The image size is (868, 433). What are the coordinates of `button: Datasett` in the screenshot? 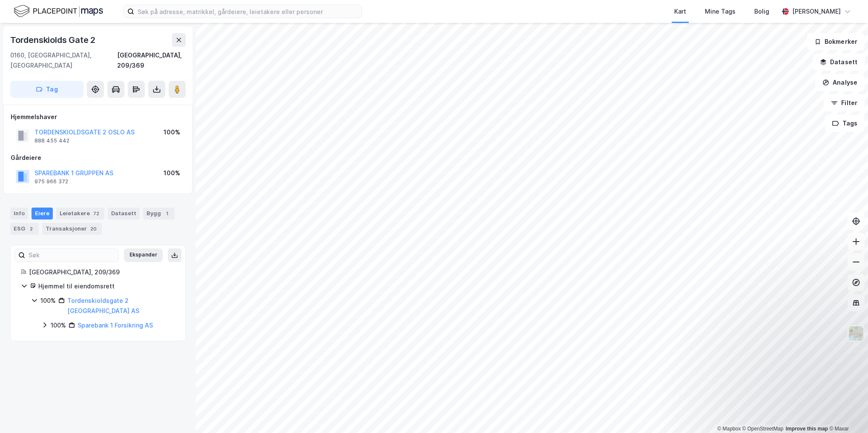 It's located at (839, 62).